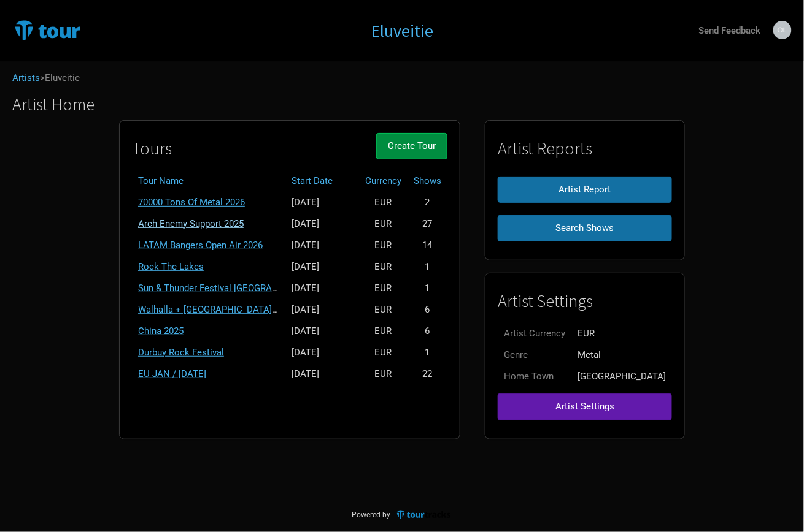  Describe the element at coordinates (585, 301) in the screenshot. I see `h1: Artist Settings` at that location.